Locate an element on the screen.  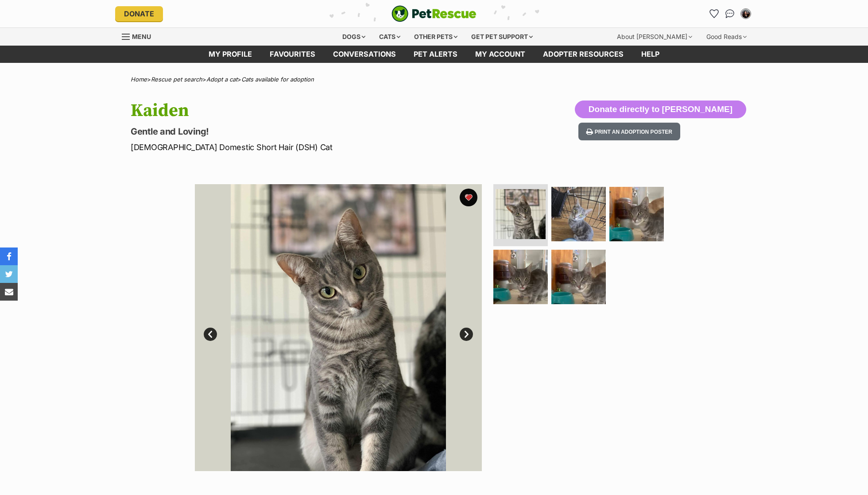
img: chat-41dd97257d64d25036548639549fe6c8038ab92f7586957e7f3b1b290dea8141.svg is located at coordinates (730, 13).